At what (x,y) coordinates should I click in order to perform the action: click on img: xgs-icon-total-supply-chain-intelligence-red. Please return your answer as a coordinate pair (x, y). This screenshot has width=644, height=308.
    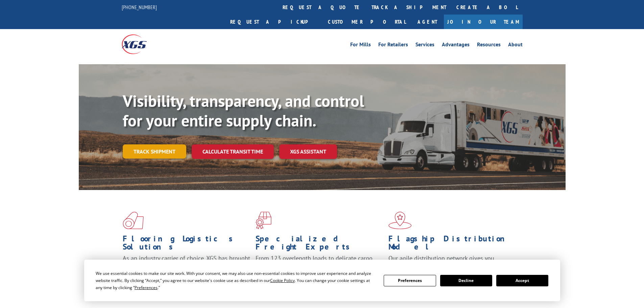
    Looking at the image, I should click on (133, 221).